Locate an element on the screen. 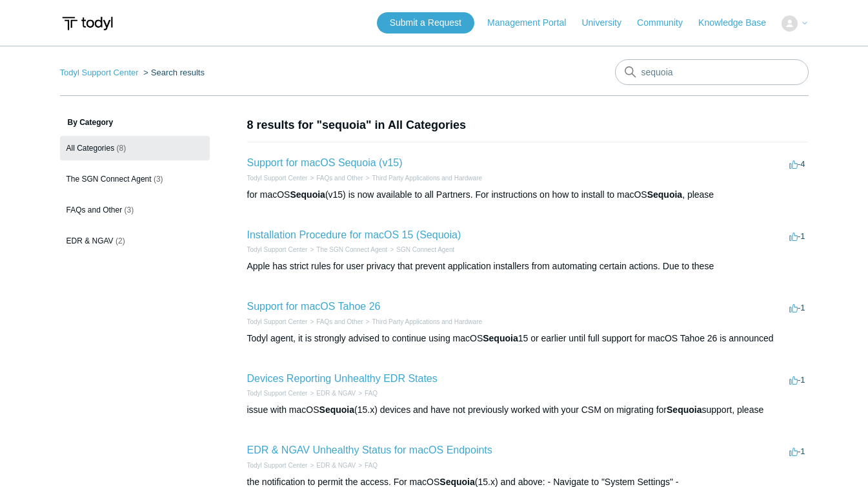 Image resolution: width=868 pixels, height=487 pixels. div: Apple has strict rules for user privacy that prevent application installers from automating certa... is located at coordinates (528, 266).